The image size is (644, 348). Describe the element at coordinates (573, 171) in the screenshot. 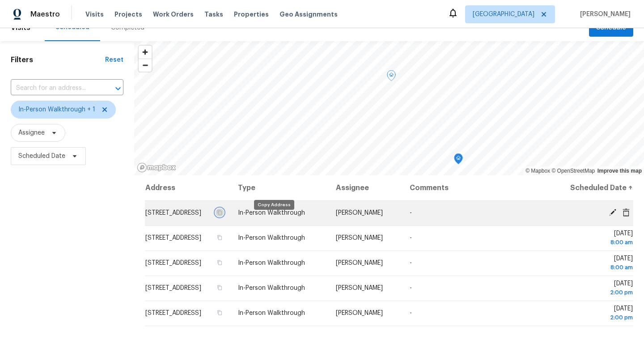

I see `a: OpenStreetMap` at that location.